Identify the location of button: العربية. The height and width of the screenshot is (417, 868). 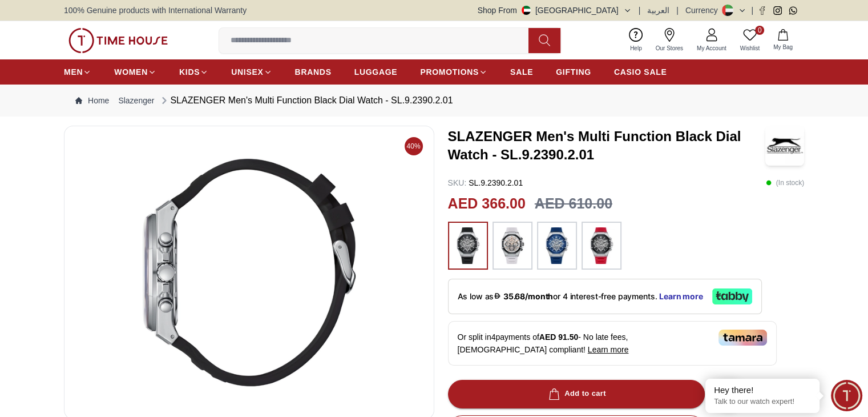
(658, 10).